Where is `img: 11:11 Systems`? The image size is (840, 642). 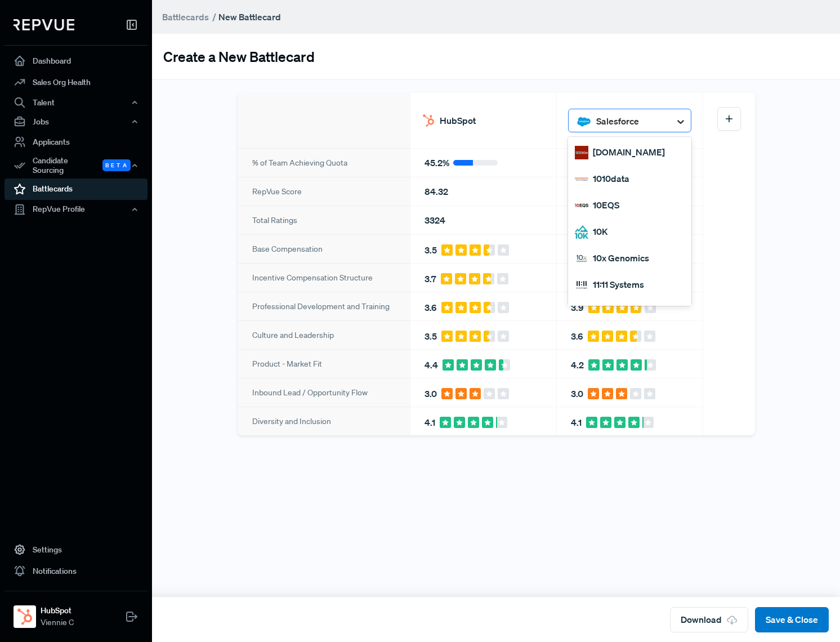
img: 11:11 Systems is located at coordinates (581, 285).